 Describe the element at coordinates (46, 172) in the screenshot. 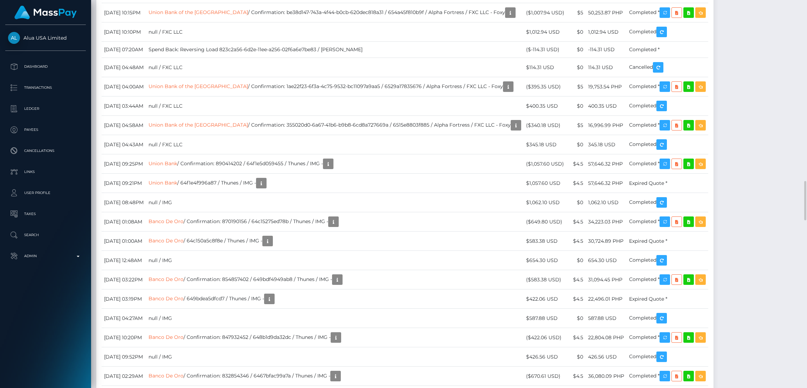

I see `a: Links` at that location.